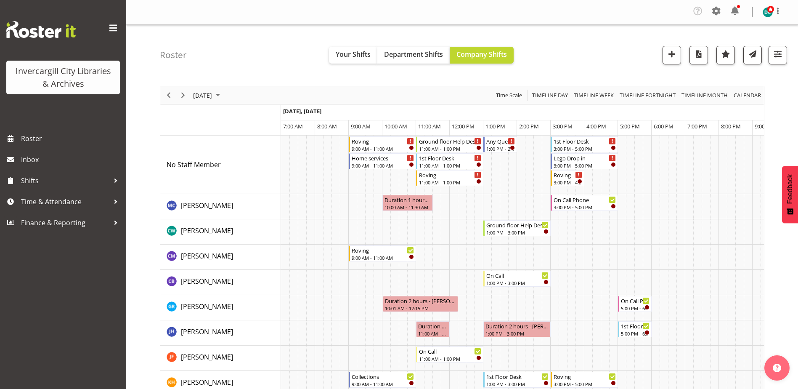  Describe the element at coordinates (382, 253) in the screenshot. I see `div: Chamique Mamolo"s event - Roving Begin From Wednesday, September 10, 2025 at 9:00:00 AM GMT+12:00...` at that location.